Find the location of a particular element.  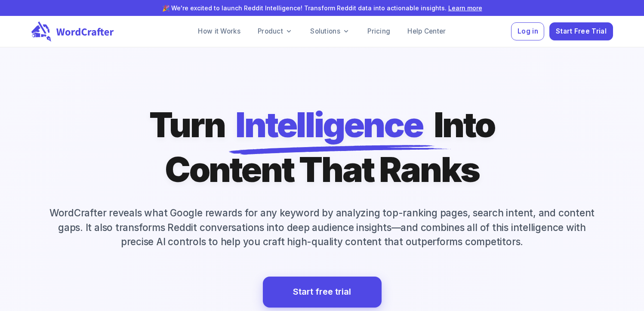

span: Log in is located at coordinates (528, 31).